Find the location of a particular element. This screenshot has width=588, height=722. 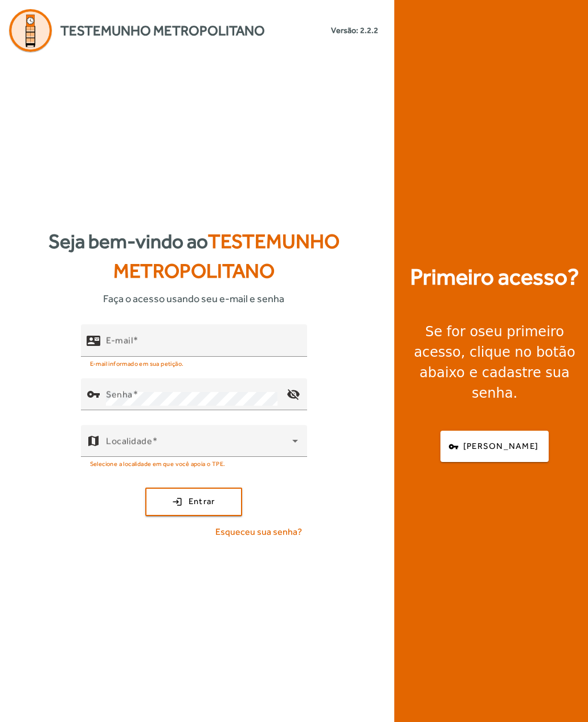

small: Versão: 2.2.2 is located at coordinates (354, 30).